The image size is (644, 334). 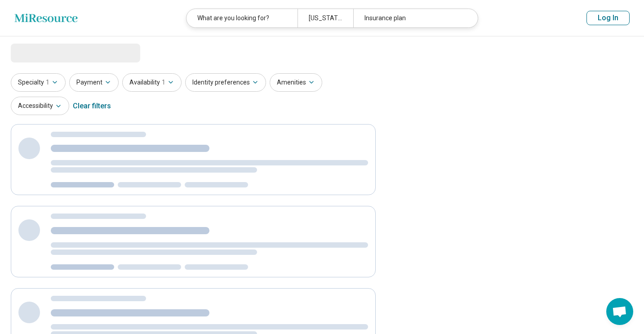 I want to click on div: Insurance plan, so click(x=408, y=18).